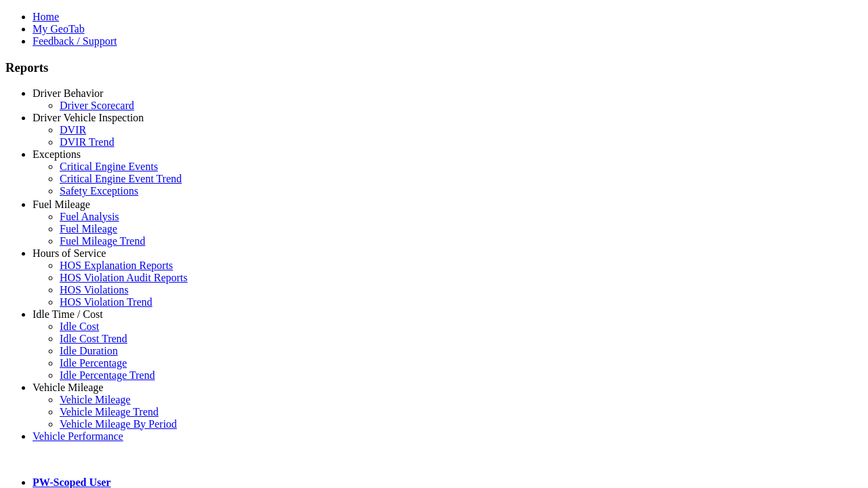 Image resolution: width=868 pixels, height=488 pixels. I want to click on a: HOS Explanation Reports, so click(116, 265).